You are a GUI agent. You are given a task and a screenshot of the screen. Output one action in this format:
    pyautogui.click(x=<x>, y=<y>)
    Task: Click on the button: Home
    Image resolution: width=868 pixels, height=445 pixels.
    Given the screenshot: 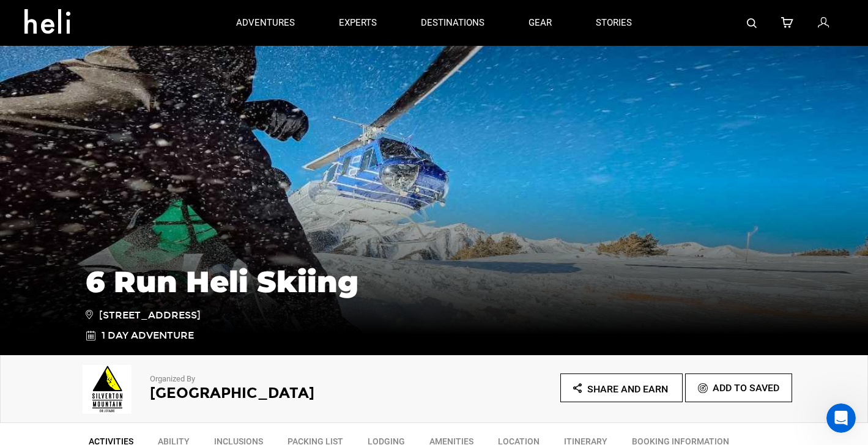 What is the action you would take?
    pyautogui.click(x=203, y=17)
    